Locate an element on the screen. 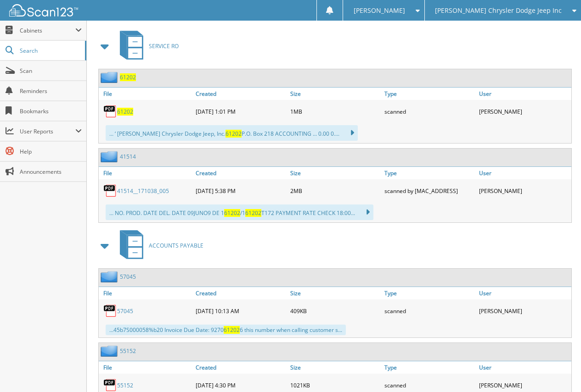 This screenshot has height=392, width=581. div: 2MB is located at coordinates (335, 191).